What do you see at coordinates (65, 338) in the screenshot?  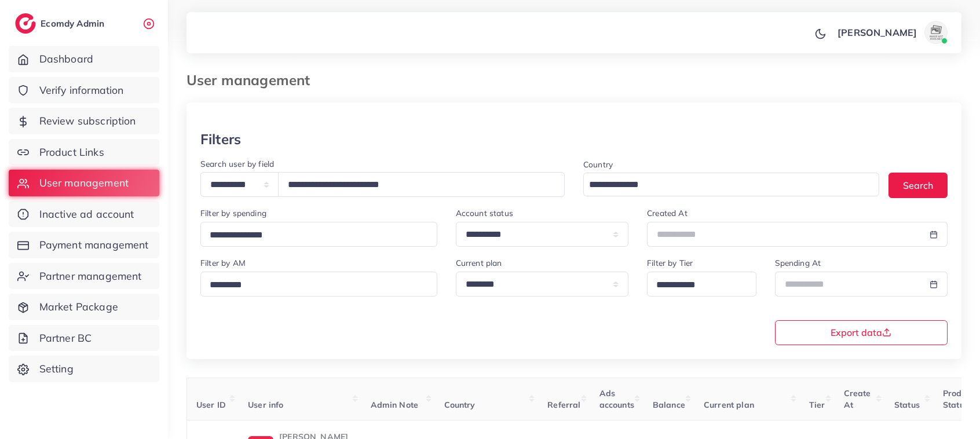 I see `span: Partner BC` at bounding box center [65, 338].